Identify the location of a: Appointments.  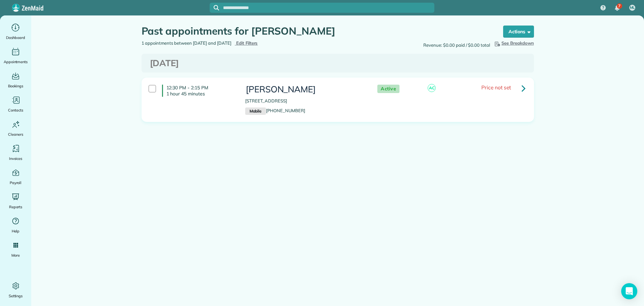
(16, 56).